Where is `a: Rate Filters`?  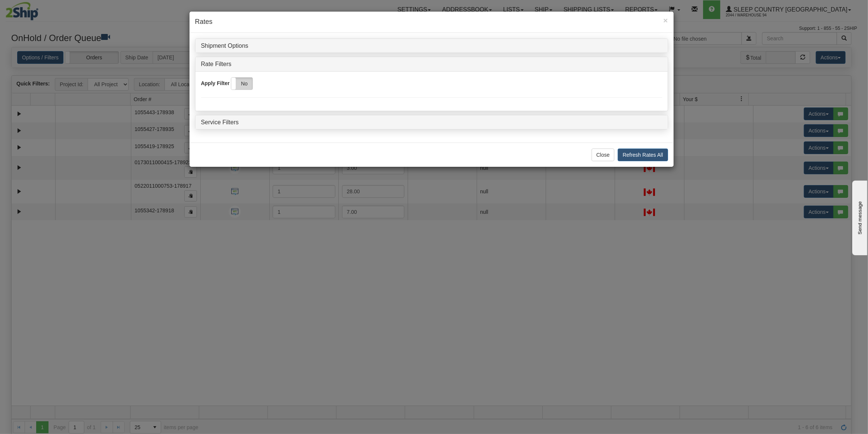 a: Rate Filters is located at coordinates (216, 64).